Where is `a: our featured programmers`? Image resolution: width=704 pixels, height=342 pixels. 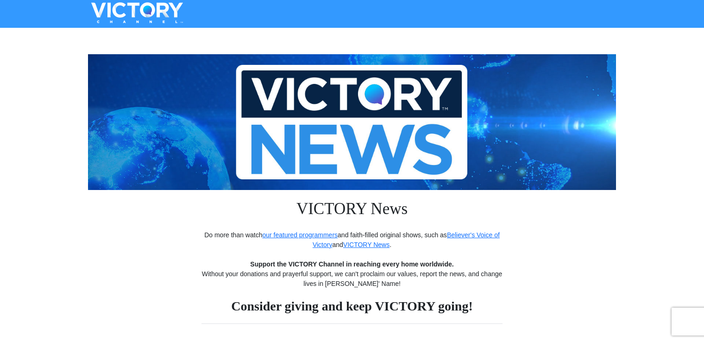 a: our featured programmers is located at coordinates (300, 235).